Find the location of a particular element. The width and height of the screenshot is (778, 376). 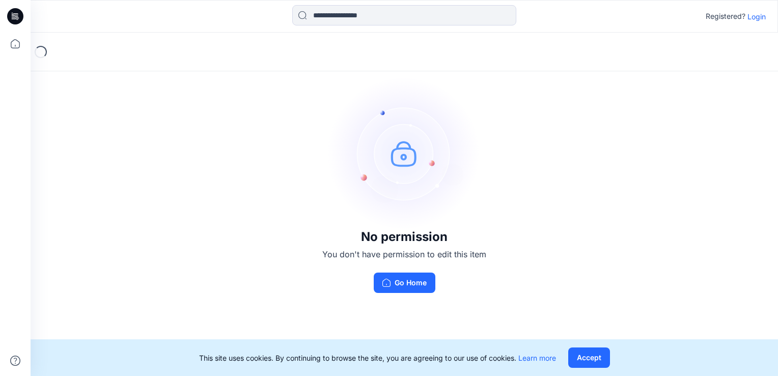

a: Go Home is located at coordinates (404, 282).